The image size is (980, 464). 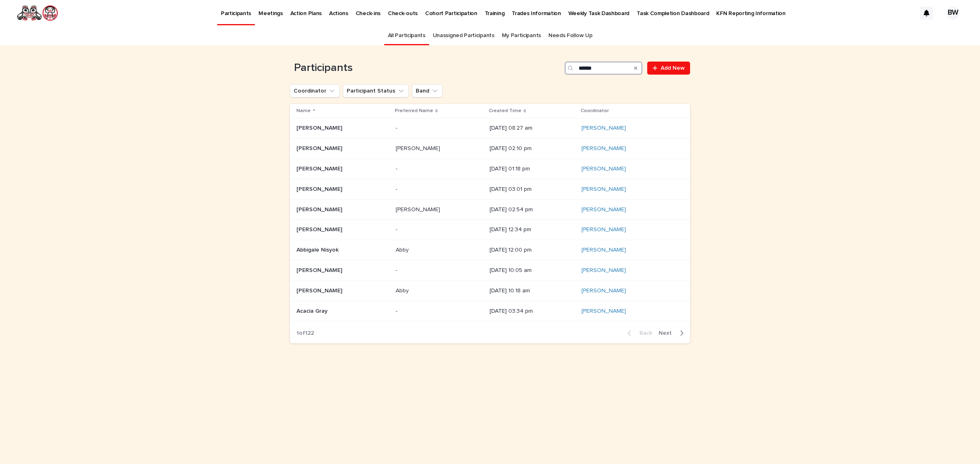 I want to click on a: Needs Follow Up, so click(x=570, y=36).